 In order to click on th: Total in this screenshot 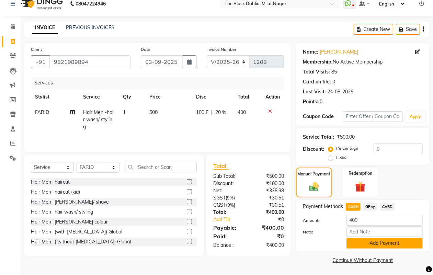, I will do `click(247, 97)`.